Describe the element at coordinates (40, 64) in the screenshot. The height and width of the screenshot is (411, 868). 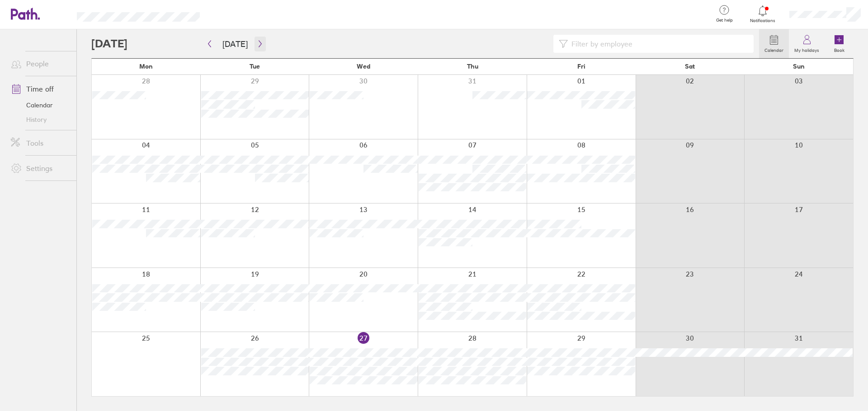
I see `a: People` at that location.